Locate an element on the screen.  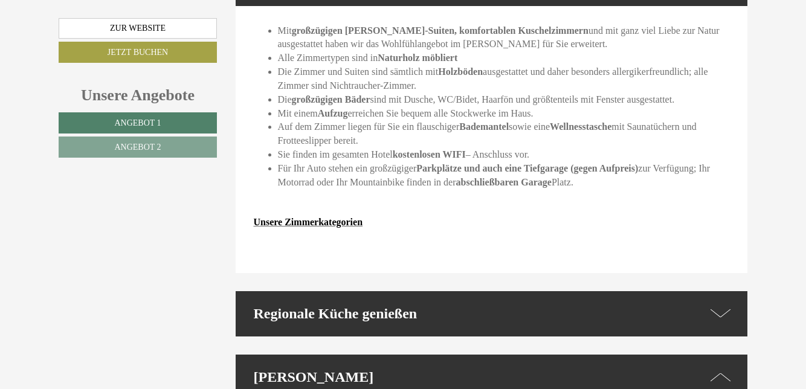
li: Für Ihr Auto stehen ein großzügiger zur Verfügung; Ihr Motorrad oder Ihr Mountainbike finden in d... is located at coordinates (504, 176).